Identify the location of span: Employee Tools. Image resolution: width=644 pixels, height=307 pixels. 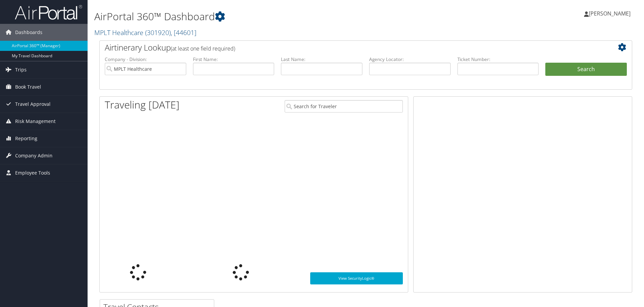
(33, 173).